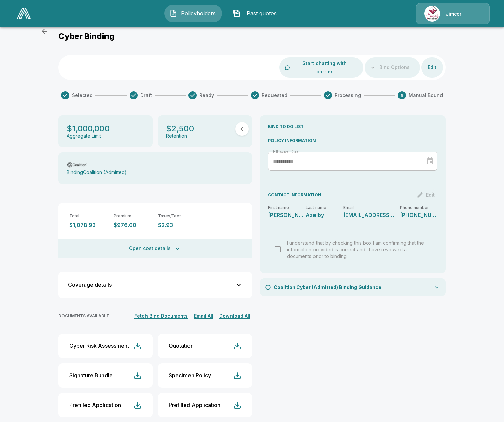  What do you see at coordinates (133, 216) in the screenshot?
I see `p: Premium` at bounding box center [133, 216].